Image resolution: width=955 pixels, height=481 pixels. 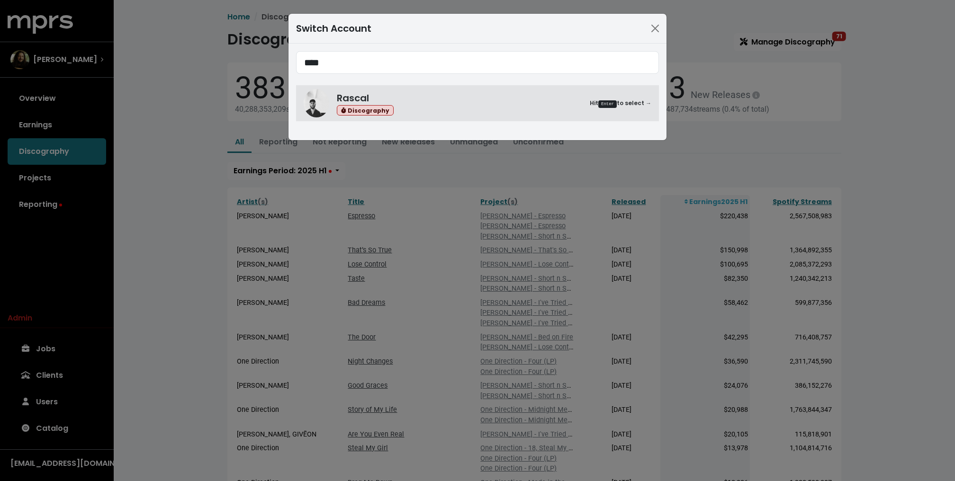 What do you see at coordinates (477, 103) in the screenshot?
I see `a: RascalRascal DiscographyHitEnterto select →` at bounding box center [477, 103].